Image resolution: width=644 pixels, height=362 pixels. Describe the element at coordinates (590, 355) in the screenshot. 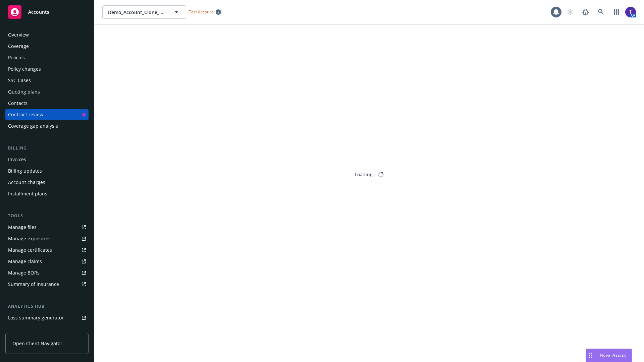

I see `div: Drag to move` at that location.